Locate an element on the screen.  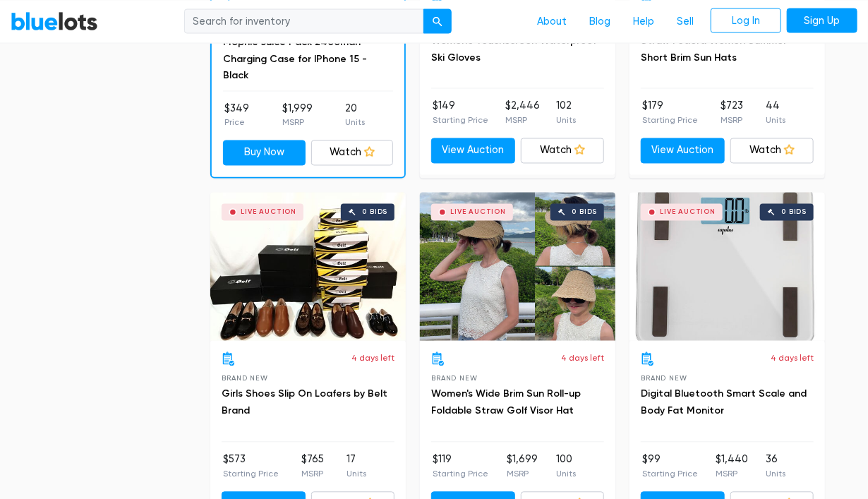
li: $1,699 is located at coordinates (522, 465).